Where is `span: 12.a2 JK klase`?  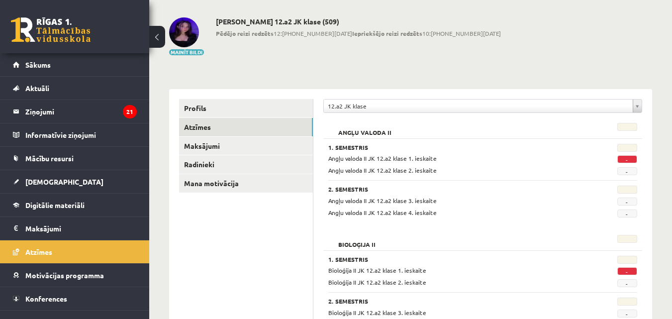
span: 12.a2 JK klase is located at coordinates (478, 106).